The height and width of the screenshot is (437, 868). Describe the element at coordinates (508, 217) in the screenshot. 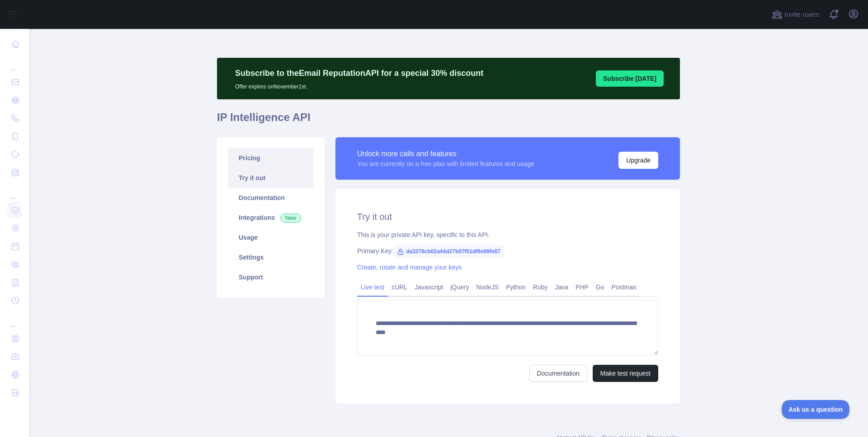

I see `h2: Try it out` at that location.